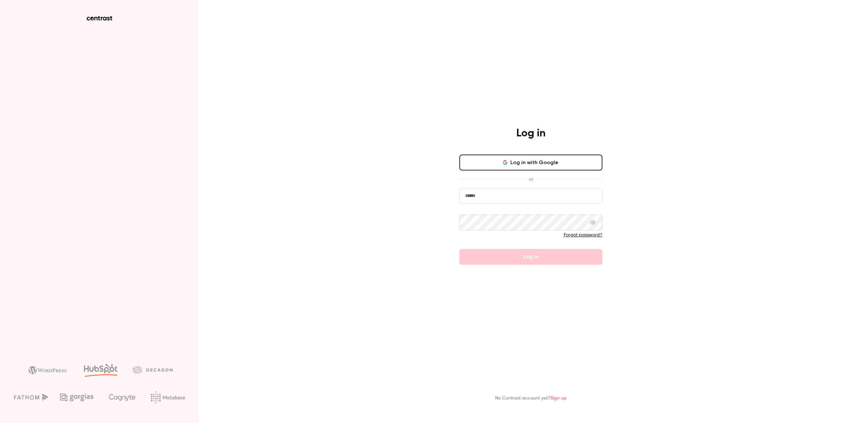 Image resolution: width=842 pixels, height=423 pixels. Describe the element at coordinates (583, 235) in the screenshot. I see `a: Forgot password?` at that location.